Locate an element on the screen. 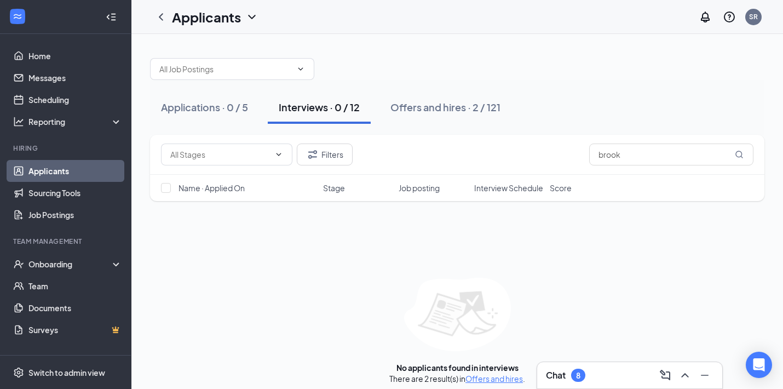 This screenshot has height=389, width=783. input: All Stages is located at coordinates (220, 154).